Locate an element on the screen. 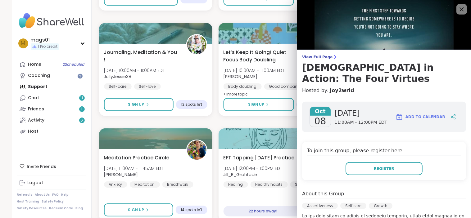 The height and width of the screenshot is (218, 471). div: Friends is located at coordinates (36, 109).